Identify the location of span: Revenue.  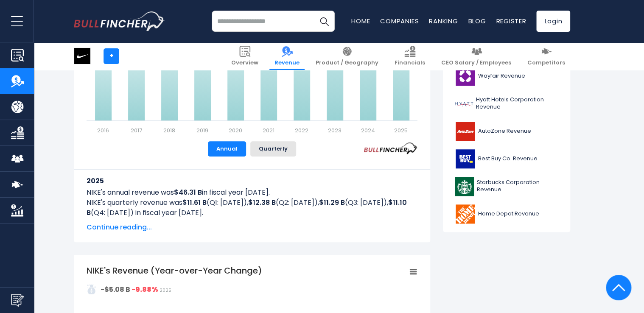
(286, 63).